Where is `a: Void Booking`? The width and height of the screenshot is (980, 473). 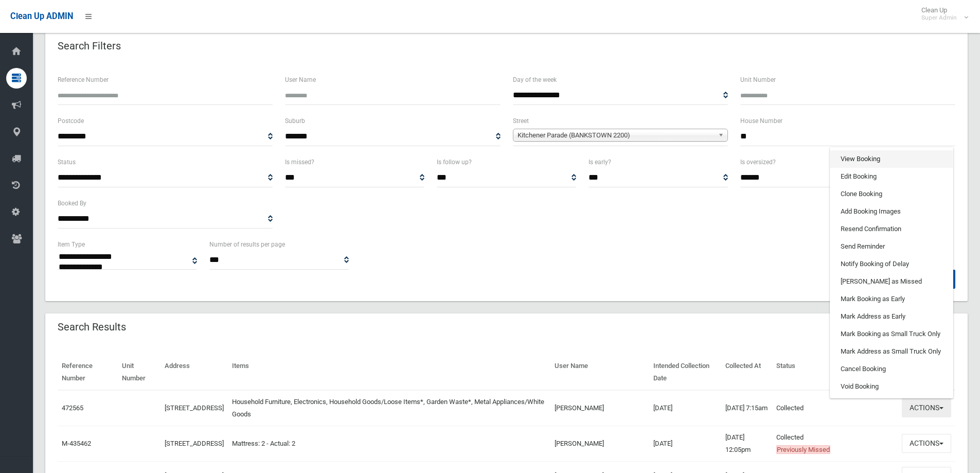
a: Void Booking is located at coordinates (891, 387).